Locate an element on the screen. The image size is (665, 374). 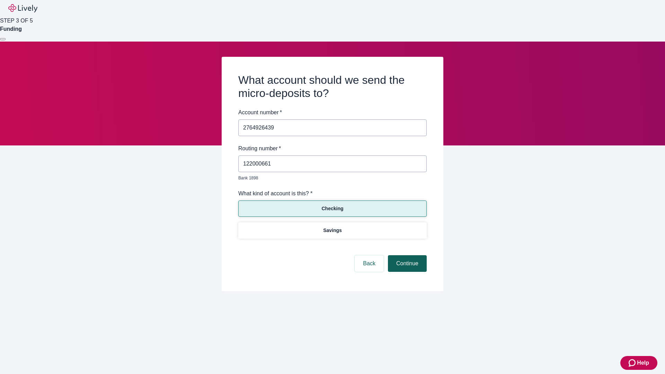
label: Account number is located at coordinates (260, 113).